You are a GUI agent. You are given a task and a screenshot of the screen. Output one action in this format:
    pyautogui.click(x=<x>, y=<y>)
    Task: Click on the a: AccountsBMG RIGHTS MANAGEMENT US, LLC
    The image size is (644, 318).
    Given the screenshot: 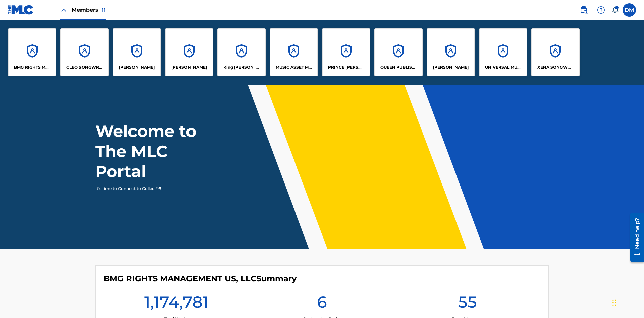 What is the action you would take?
    pyautogui.click(x=32, y=52)
    